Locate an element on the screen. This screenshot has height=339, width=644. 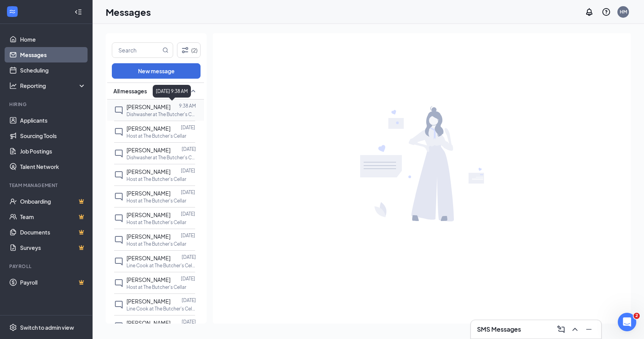
a: Job Postings is located at coordinates (53, 151).